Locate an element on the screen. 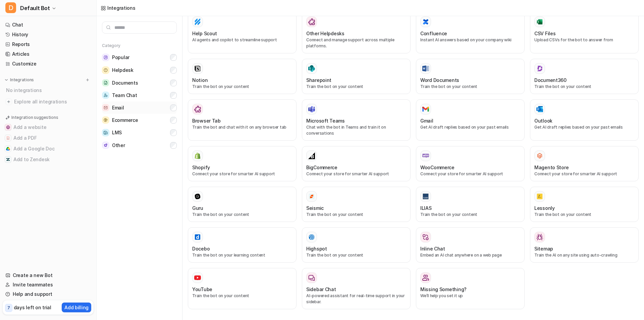 Image resolution: width=644 pixels, height=320 pixels. button: Missing Something?Missing Something?We’ll help you set it up is located at coordinates (471, 288).